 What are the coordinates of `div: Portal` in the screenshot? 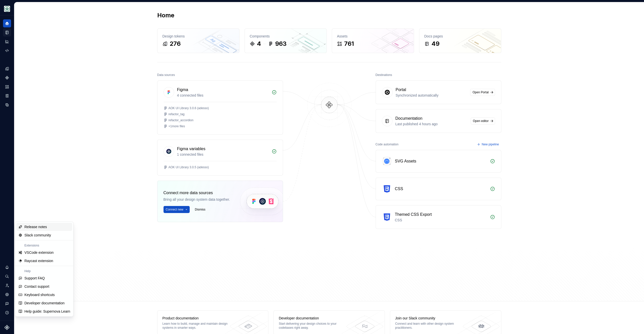 It's located at (401, 90).